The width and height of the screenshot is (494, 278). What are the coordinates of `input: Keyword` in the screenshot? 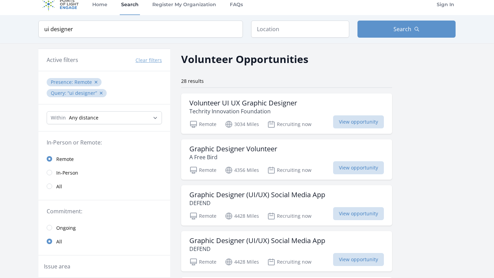 It's located at (141, 29).